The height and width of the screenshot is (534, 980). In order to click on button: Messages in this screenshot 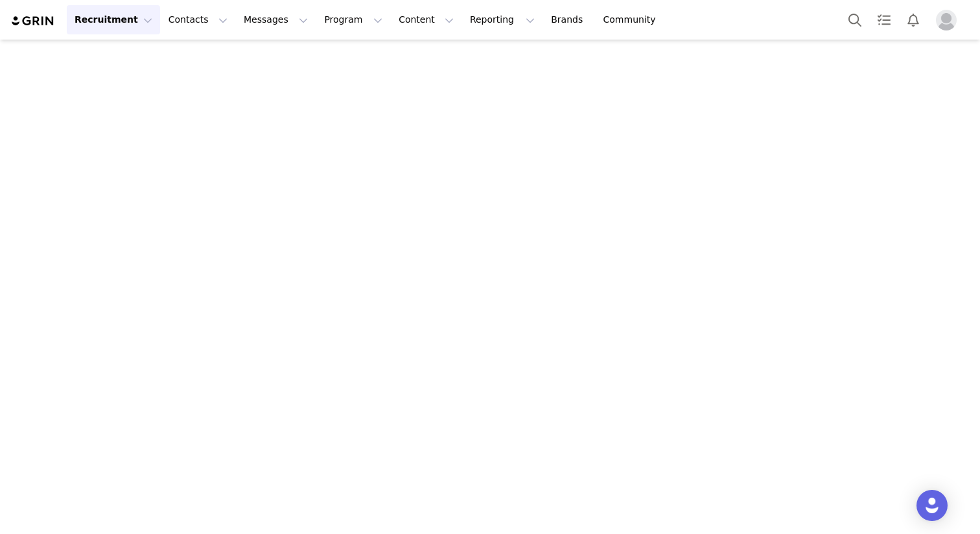, I will do `click(276, 19)`.